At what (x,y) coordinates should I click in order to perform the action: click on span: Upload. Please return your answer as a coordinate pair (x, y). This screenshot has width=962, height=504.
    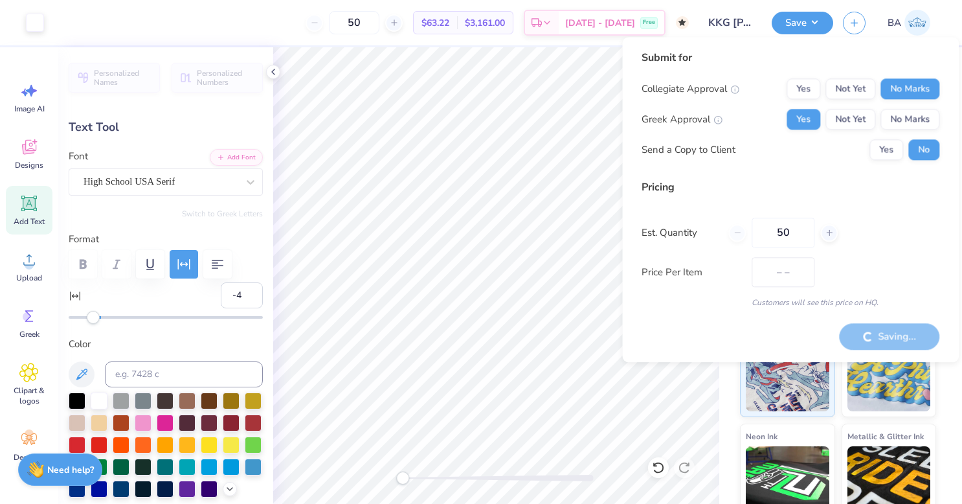
    Looking at the image, I should click on (29, 278).